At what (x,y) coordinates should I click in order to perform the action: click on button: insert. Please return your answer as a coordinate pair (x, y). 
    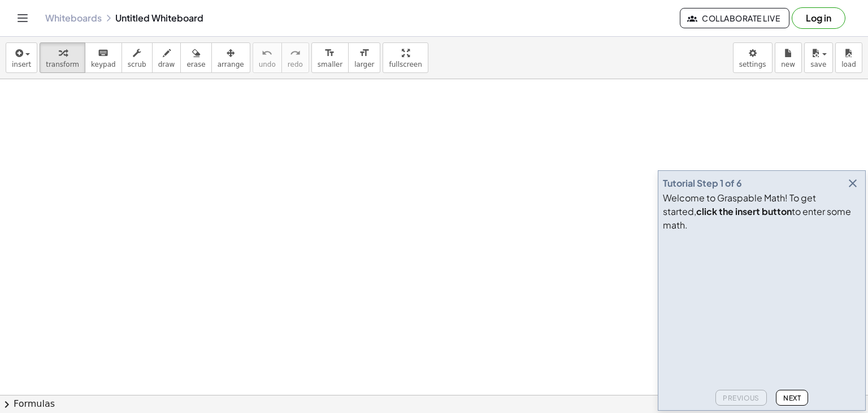
    Looking at the image, I should click on (21, 58).